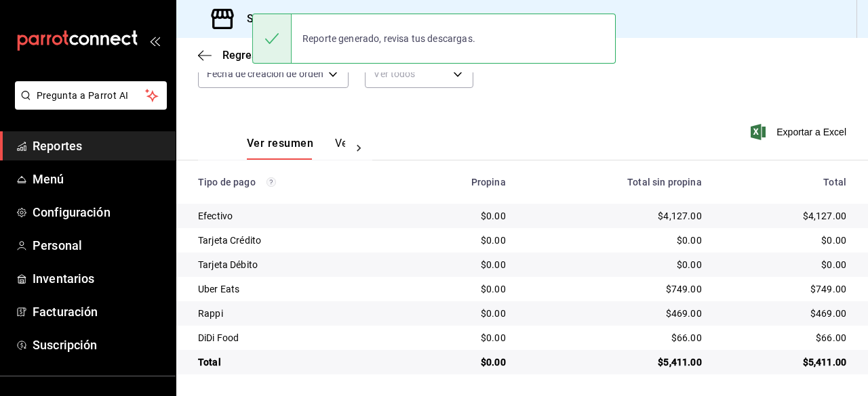  What do you see at coordinates (799, 132) in the screenshot?
I see `button: Exportar a Excel` at bounding box center [799, 132].